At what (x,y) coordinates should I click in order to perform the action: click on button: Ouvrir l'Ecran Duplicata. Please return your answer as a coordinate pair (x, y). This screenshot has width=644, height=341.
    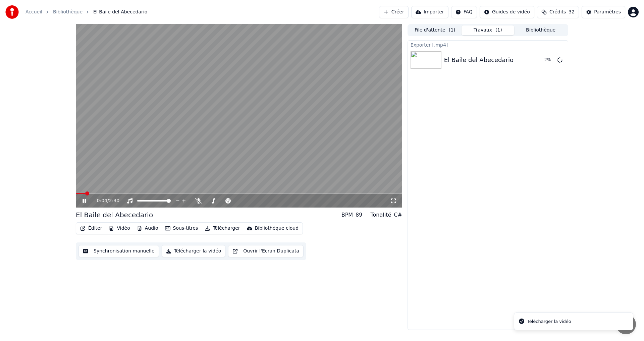
    Looking at the image, I should click on (266, 251).